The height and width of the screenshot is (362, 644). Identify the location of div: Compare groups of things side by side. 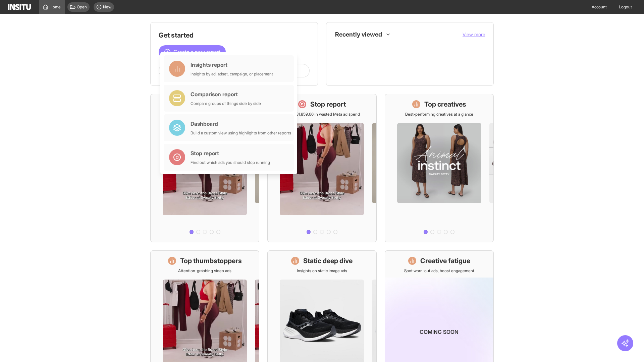
(226, 104).